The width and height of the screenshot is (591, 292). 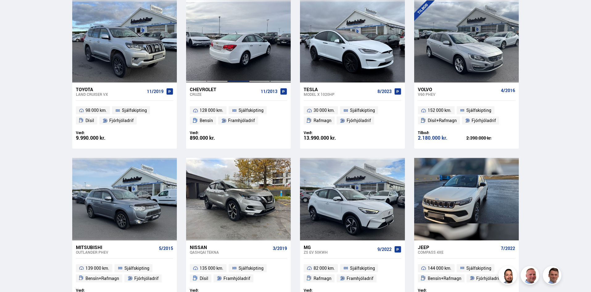 I want to click on div: Outlander PHEV, so click(x=116, y=252).